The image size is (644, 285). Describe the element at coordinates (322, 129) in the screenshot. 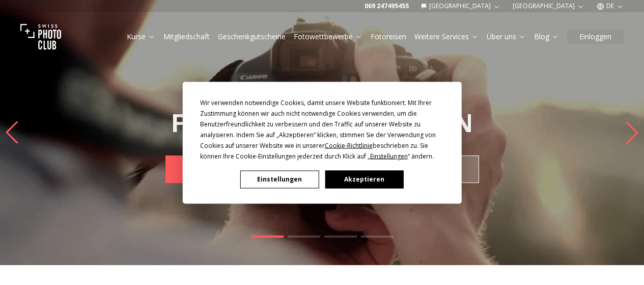

I see `div: Wir verwenden notwendige Cookies, damit unsere Website funktioniert. Mit Ihrer Zustimmung können ...` at that location.